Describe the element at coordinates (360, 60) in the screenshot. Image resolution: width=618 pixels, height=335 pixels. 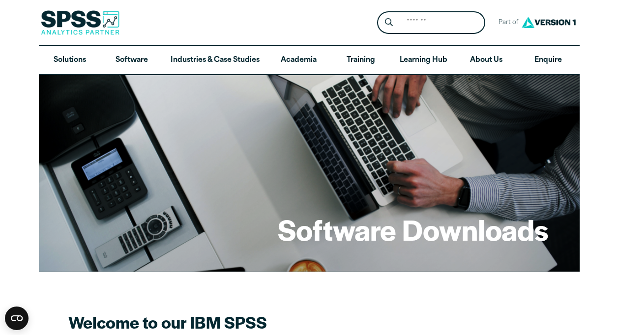
I see `a: Training` at that location.